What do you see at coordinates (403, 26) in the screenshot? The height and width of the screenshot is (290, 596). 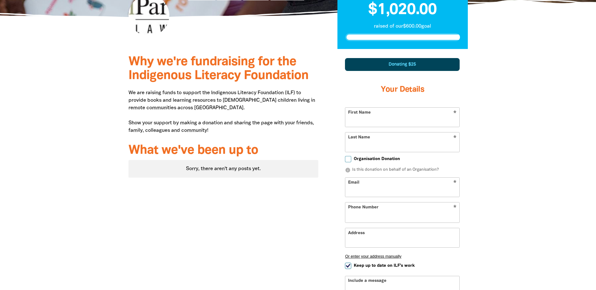 I see `p: raised of our $600.00 goal` at bounding box center [403, 26].